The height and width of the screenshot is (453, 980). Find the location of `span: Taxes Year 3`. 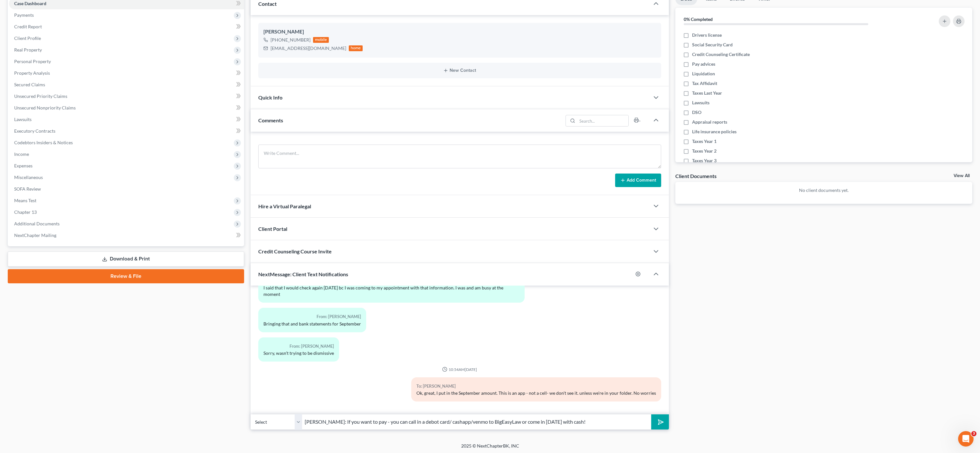

span: Taxes Year 3 is located at coordinates (704, 161).